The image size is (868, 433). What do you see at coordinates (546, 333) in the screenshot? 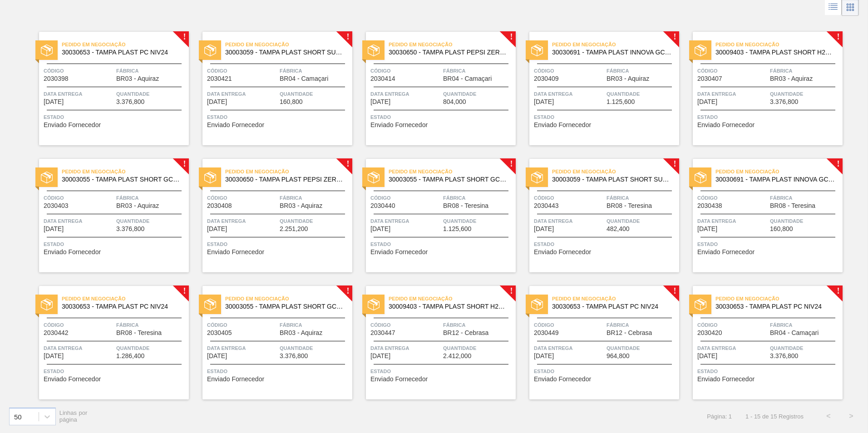
I see `span: 2030449` at bounding box center [546, 333].